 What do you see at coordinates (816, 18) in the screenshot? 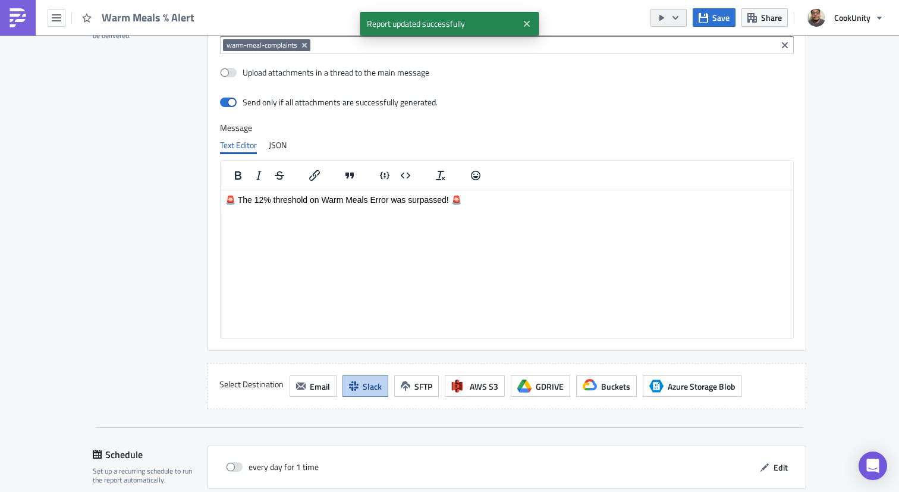
I see `img: Avatar` at bounding box center [816, 18].